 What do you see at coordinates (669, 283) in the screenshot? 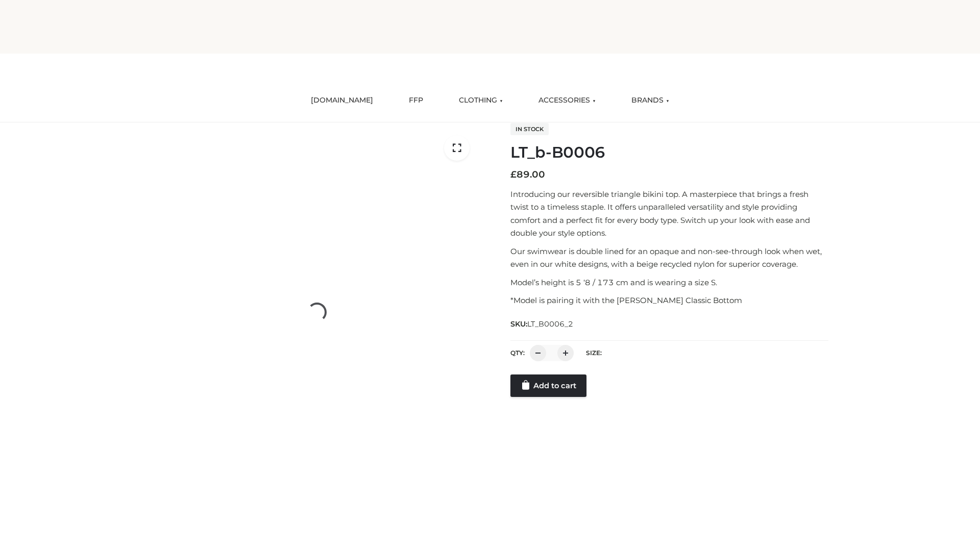
I see `p: Model’s height is 5 ‘8 / 173 cm and is wearing a size S.` at bounding box center [669, 283].